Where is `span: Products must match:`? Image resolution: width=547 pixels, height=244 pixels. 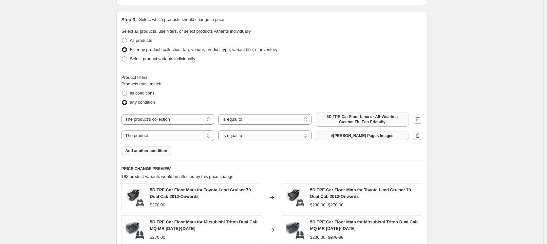
span: Products must match: is located at coordinates (142, 84).